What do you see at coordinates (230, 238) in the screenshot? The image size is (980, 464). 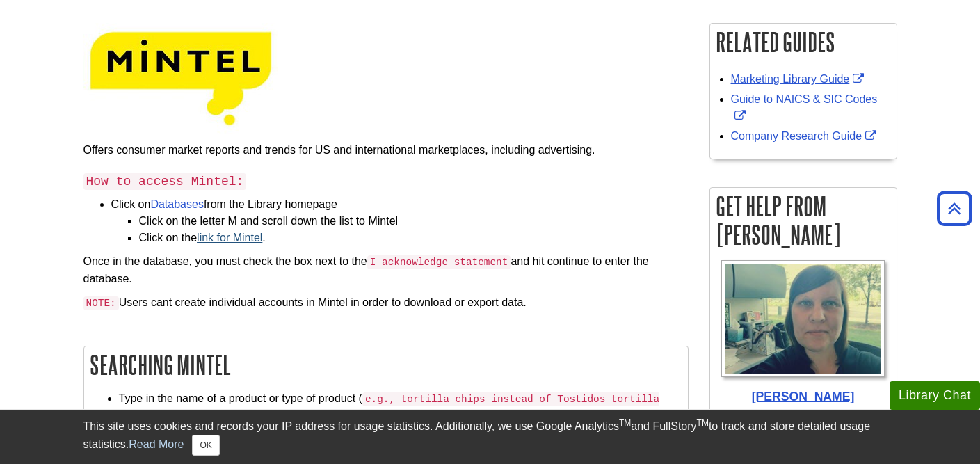 I see `a: link for Mintel` at bounding box center [230, 238].